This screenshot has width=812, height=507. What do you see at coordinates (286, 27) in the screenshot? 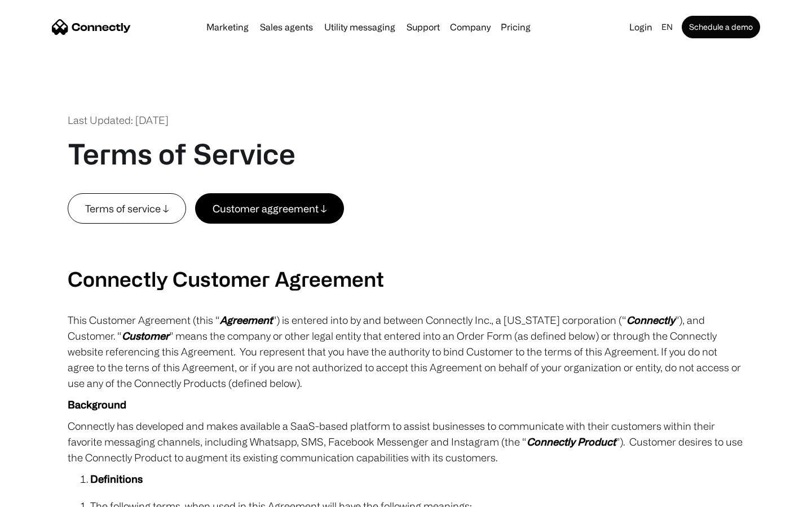
I see `a: Sales agents` at bounding box center [286, 27].